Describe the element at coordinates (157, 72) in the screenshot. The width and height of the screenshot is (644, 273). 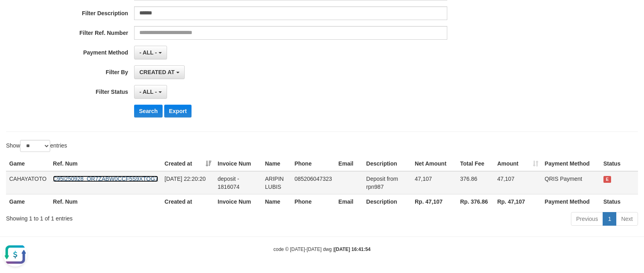
I see `span: CREATED AT` at that location.